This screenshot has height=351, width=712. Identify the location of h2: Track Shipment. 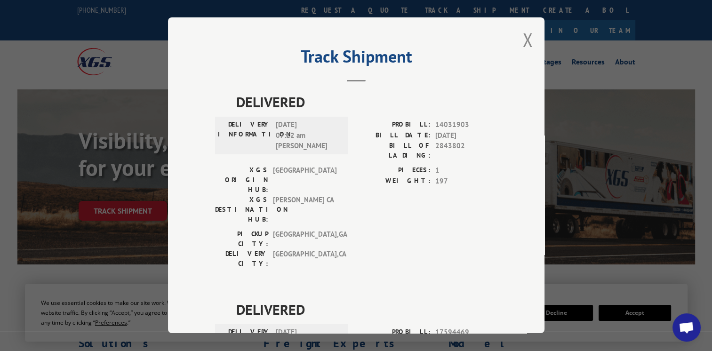
(356, 59).